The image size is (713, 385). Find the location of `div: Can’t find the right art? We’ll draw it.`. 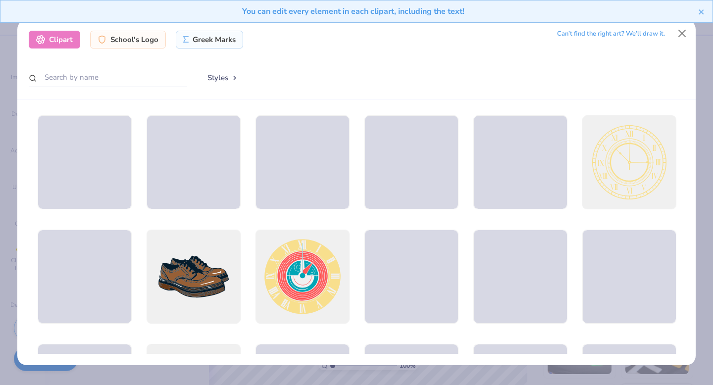

div: Can’t find the right art? We’ll draw it. is located at coordinates (611, 34).